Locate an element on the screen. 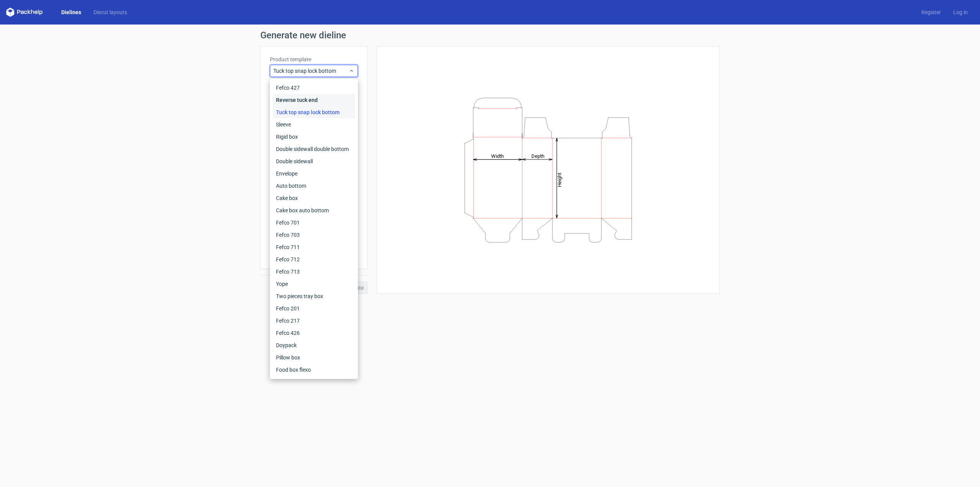 This screenshot has height=487, width=980. div: Cake box auto bottom is located at coordinates (314, 210).